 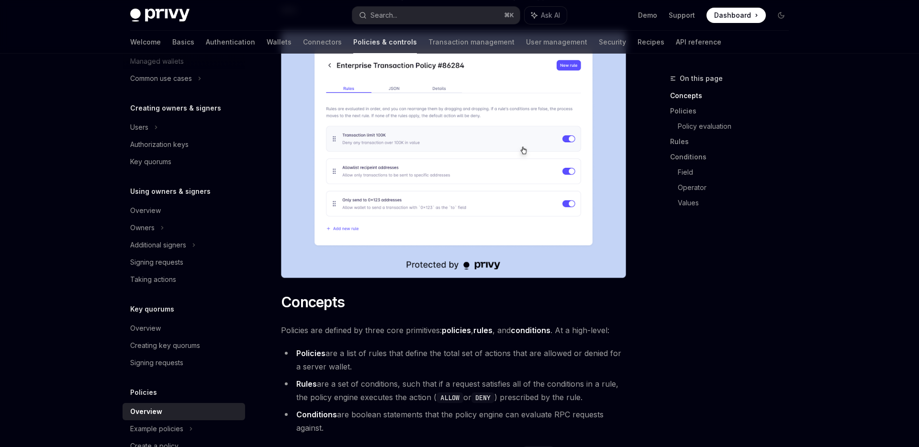 What do you see at coordinates (158, 245) in the screenshot?
I see `div: Additional signers` at bounding box center [158, 245].